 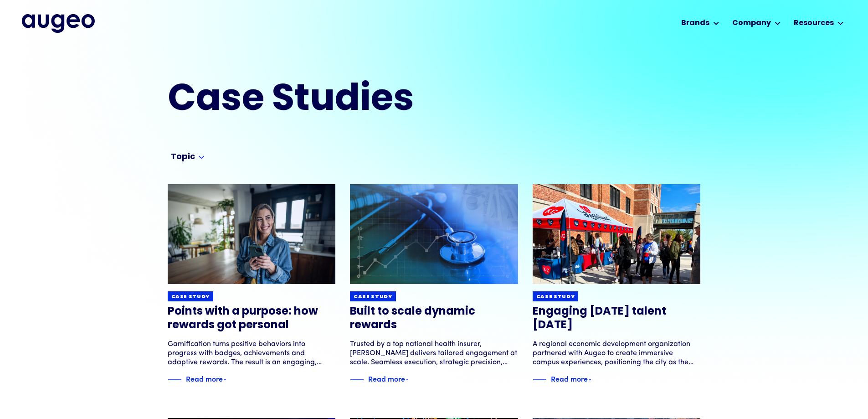 What do you see at coordinates (252, 285) in the screenshot?
I see `a: Case studyPoints with a purpose: how rewards got personalGamification turns positive behaviors in...` at bounding box center [252, 285].